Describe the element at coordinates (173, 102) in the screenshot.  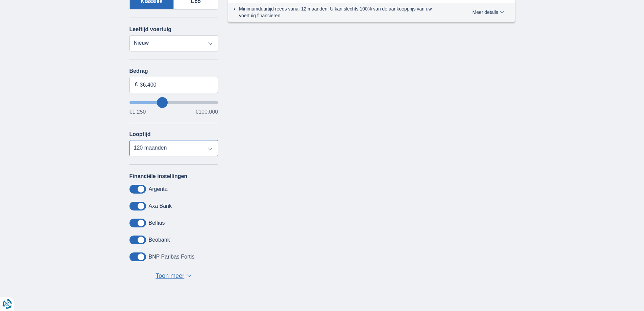
I see `a: wantToBorrow` at that location.